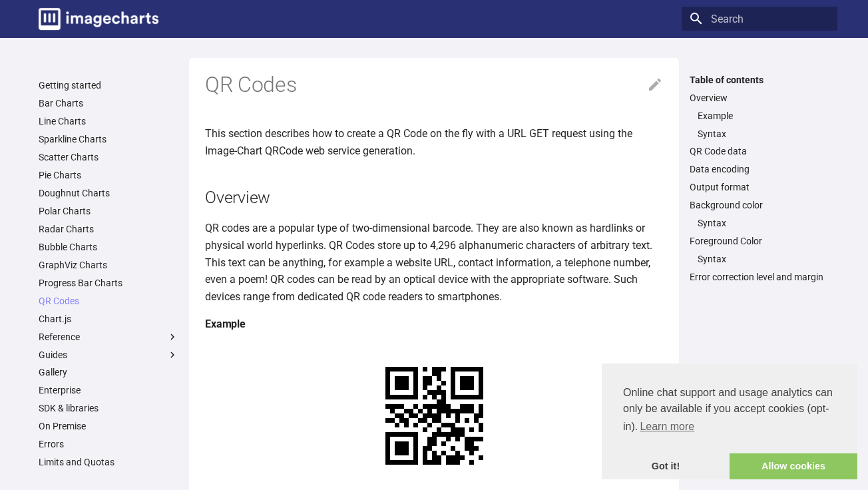  Describe the element at coordinates (760, 125) in the screenshot. I see `nav: Overview` at that location.